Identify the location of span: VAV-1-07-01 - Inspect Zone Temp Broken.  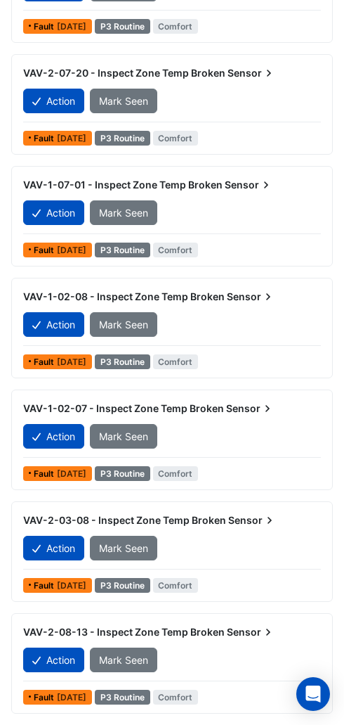
(123, 184).